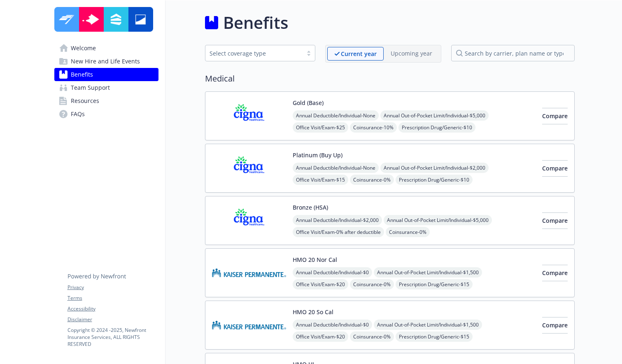 Image resolution: width=622 pixels, height=364 pixels. I want to click on p: Current year, so click(359, 54).